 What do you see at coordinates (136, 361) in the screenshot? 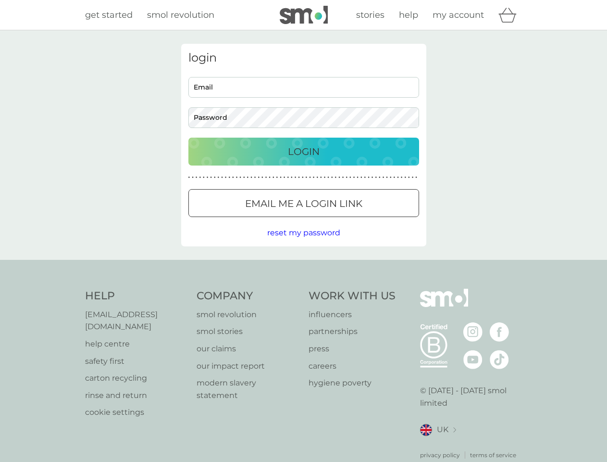
I see `a: safety first` at bounding box center [136, 361].